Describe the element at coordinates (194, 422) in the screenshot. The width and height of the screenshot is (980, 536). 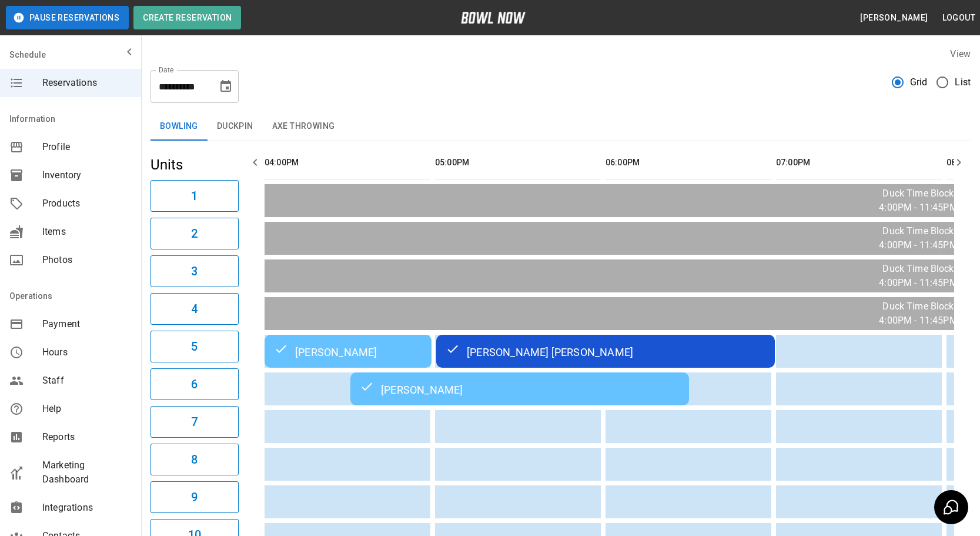
I see `h6: 7` at that location.